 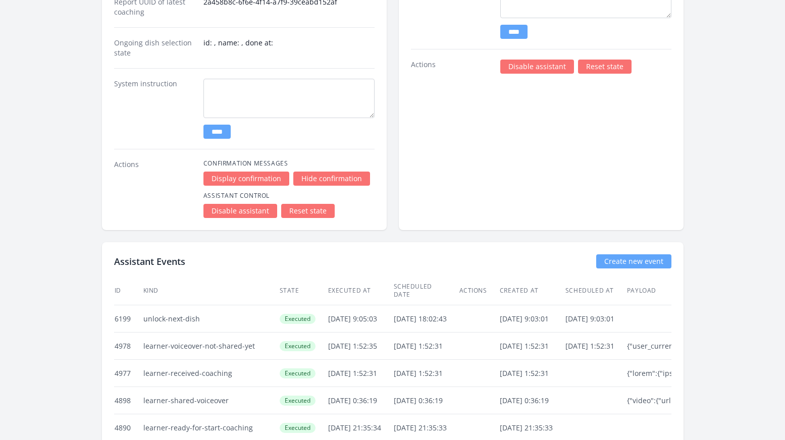 What do you see at coordinates (211, 346) in the screenshot?
I see `td: learner-voiceover-not-shared-yet` at bounding box center [211, 346].